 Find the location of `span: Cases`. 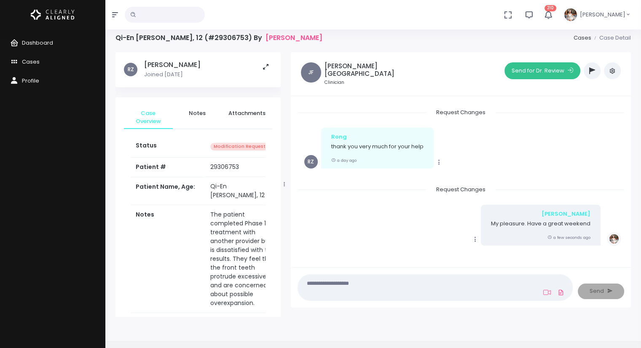

span: Cases is located at coordinates (31, 61).